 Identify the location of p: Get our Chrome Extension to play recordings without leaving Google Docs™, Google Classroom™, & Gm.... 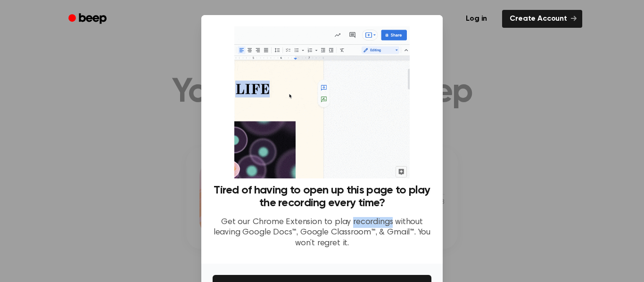
(322, 233).